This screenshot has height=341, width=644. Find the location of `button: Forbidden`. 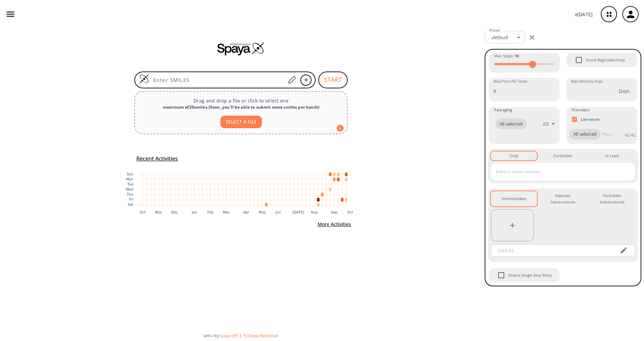

button: Forbidden is located at coordinates (563, 156).